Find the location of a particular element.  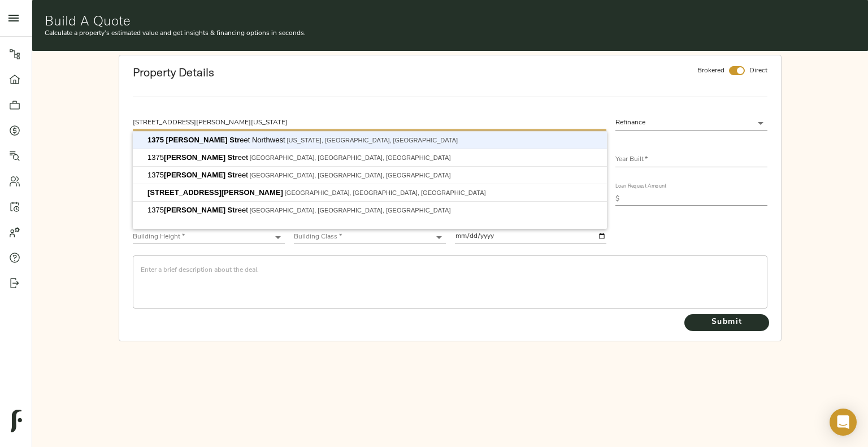

label: Loan Request Amount is located at coordinates (641, 186).